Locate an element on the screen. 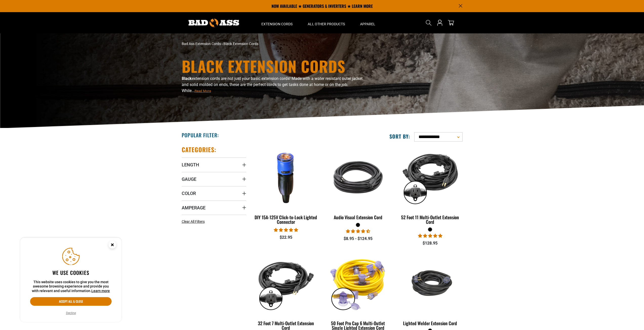  label: Sort by: is located at coordinates (400, 137).